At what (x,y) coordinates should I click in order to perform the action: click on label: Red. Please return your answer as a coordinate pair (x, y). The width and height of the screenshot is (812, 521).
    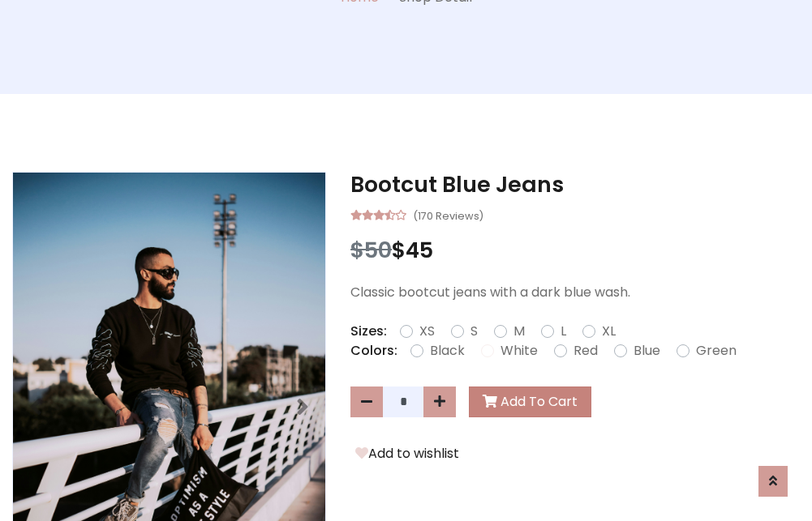
    Looking at the image, I should click on (586, 351).